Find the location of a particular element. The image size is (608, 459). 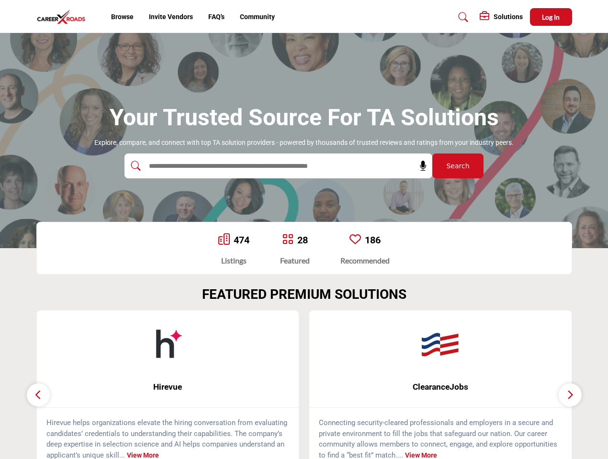

h2: FEATURED PREMIUM SOLUTIONS is located at coordinates (304, 295).